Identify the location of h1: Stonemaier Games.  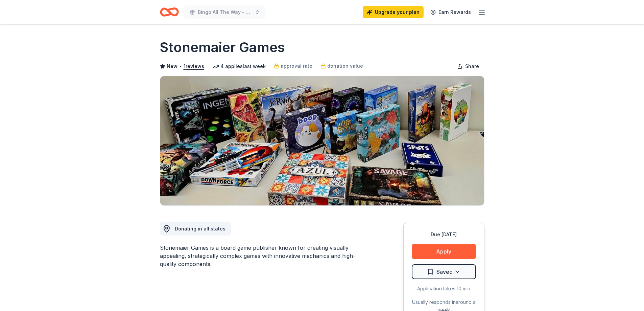
(223, 47).